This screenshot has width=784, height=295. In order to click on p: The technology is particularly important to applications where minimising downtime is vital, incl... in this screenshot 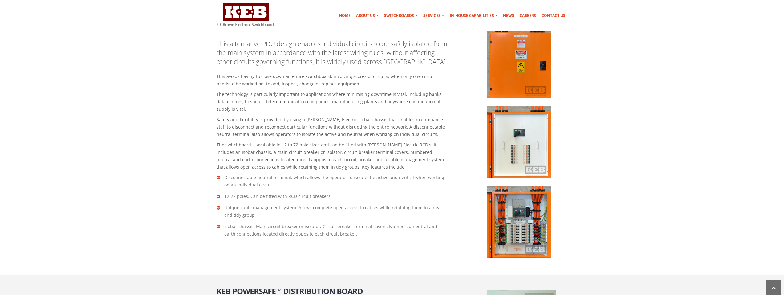, I will do `click(332, 102)`.